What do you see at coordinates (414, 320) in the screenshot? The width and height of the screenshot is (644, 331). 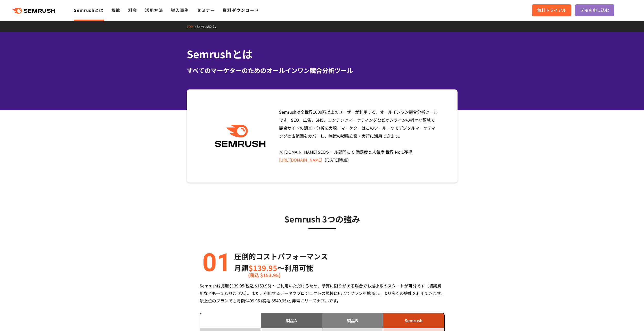 I see `td: Semrush` at bounding box center [414, 320].